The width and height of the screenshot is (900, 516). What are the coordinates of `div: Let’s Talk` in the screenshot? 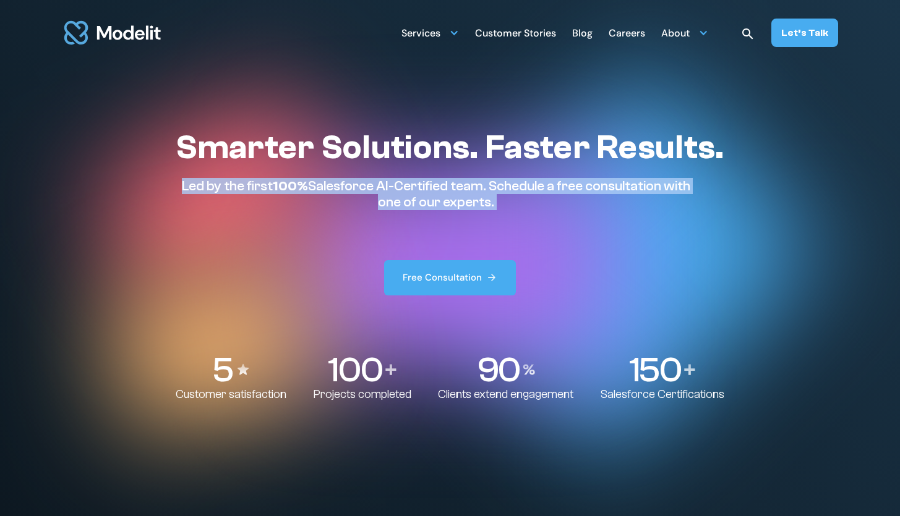 It's located at (805, 33).